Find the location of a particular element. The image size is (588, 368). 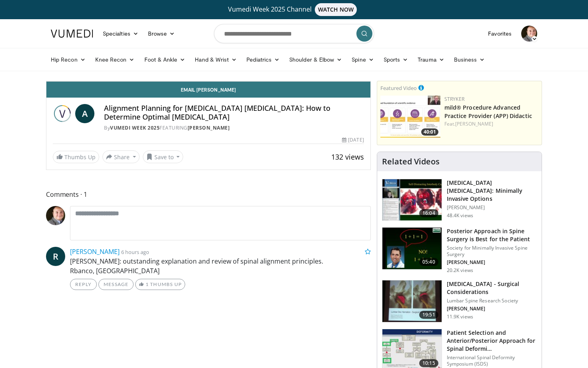

img: Vumedi Week 2025 is located at coordinates (63, 114).